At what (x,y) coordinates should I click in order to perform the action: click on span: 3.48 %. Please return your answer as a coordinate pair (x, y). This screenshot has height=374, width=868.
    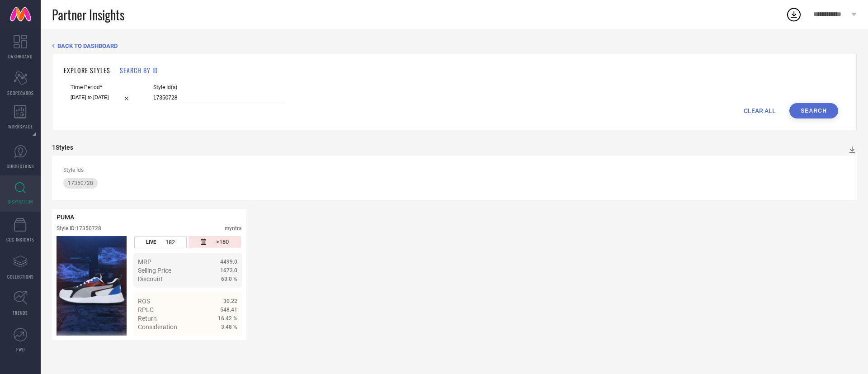
    Looking at the image, I should click on (229, 327).